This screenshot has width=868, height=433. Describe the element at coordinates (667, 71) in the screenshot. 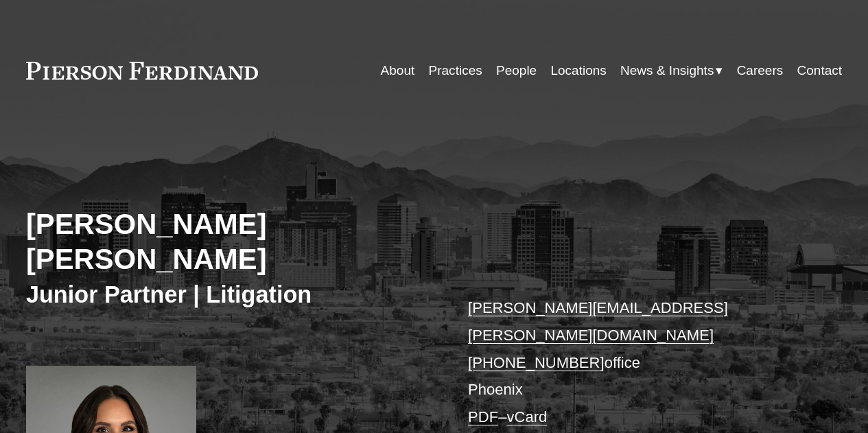

I see `span: News & Insights` at that location.